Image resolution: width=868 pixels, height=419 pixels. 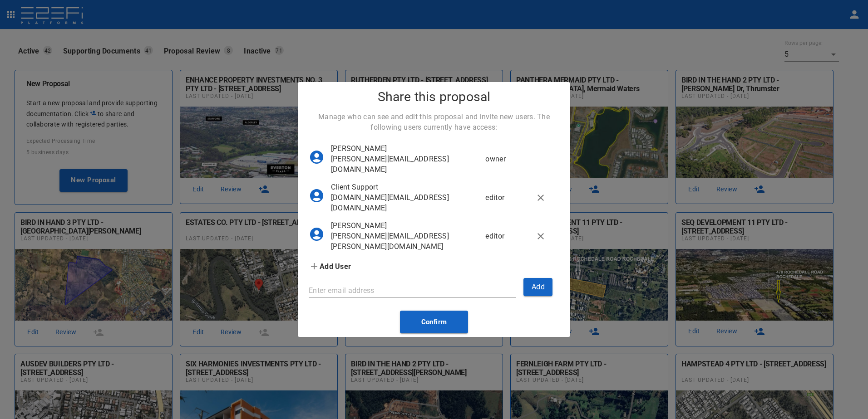 What do you see at coordinates (401, 187) in the screenshot?
I see `p: Client Support` at bounding box center [401, 187].